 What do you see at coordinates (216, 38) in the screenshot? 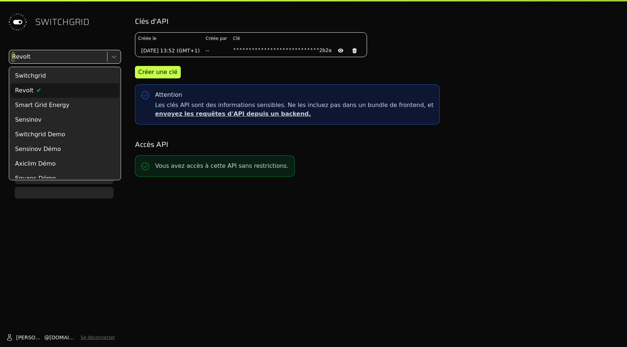
I see `th: Créée par` at bounding box center [216, 38].